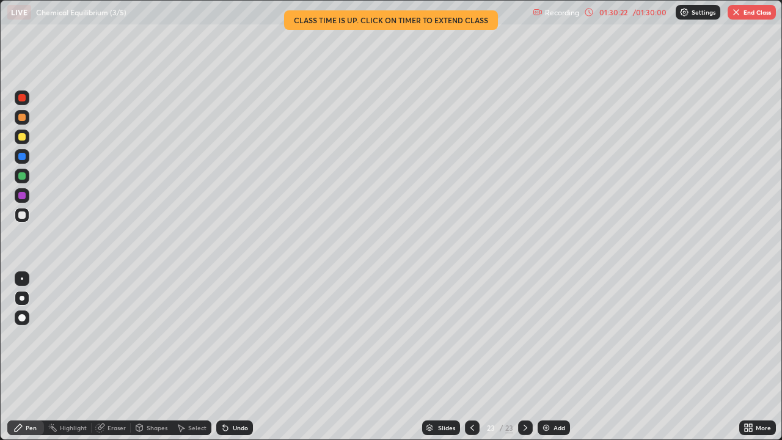  I want to click on div: / 01:30:00, so click(649, 12).